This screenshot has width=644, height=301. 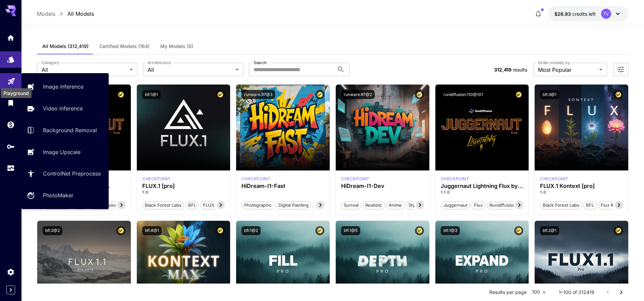 I want to click on span: FLUX.1 [pro], so click(x=216, y=205).